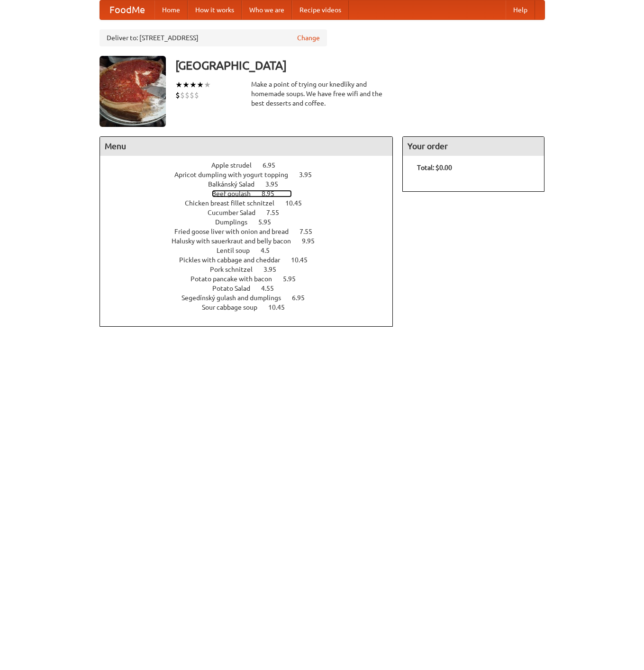 Image resolution: width=644 pixels, height=670 pixels. Describe the element at coordinates (252, 279) in the screenshot. I see `a: Potato pancake with bacon 5.95` at that location.